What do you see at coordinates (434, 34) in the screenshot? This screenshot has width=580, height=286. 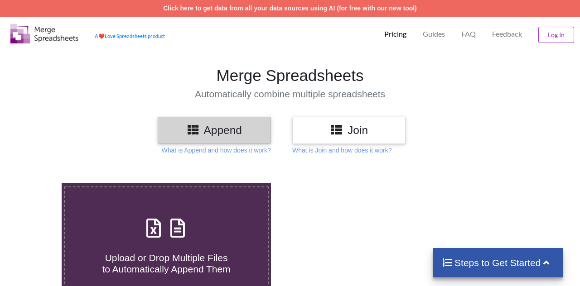 I see `p: Guides` at bounding box center [434, 34].